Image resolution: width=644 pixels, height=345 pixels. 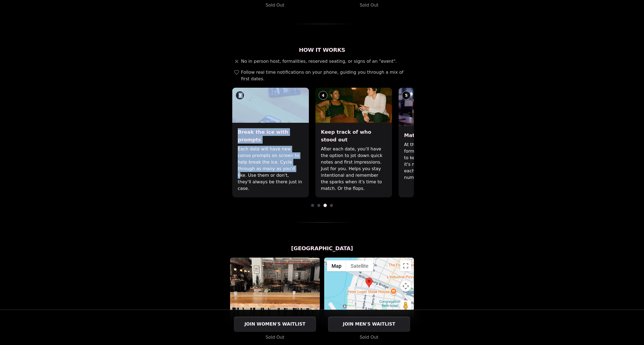 What do you see at coordinates (437, 136) in the screenshot?
I see `h3: Match after, not during` at bounding box center [437, 136].